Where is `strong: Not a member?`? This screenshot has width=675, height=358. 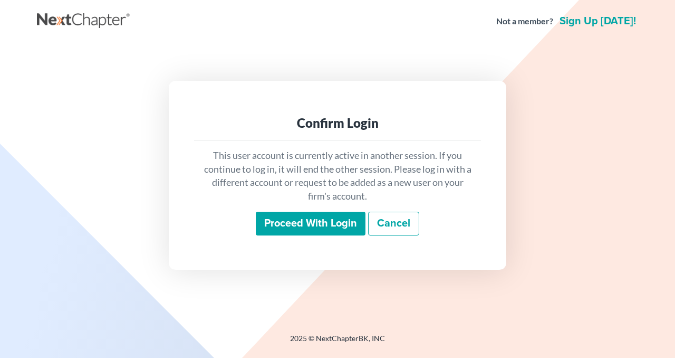
strong: Not a member? is located at coordinates (525, 21).